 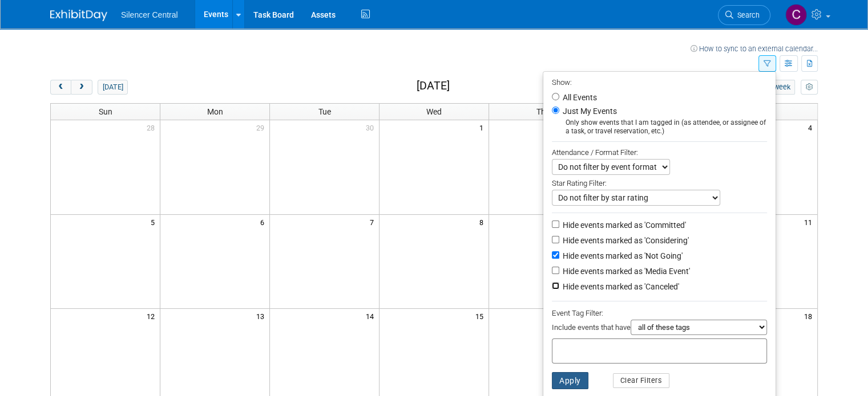 What do you see at coordinates (543, 112) in the screenshot?
I see `span: Thu` at bounding box center [543, 112].